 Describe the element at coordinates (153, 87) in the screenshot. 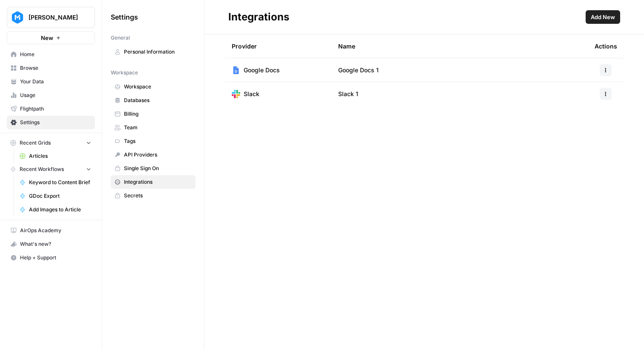

I see `a: Workspace` at that location.